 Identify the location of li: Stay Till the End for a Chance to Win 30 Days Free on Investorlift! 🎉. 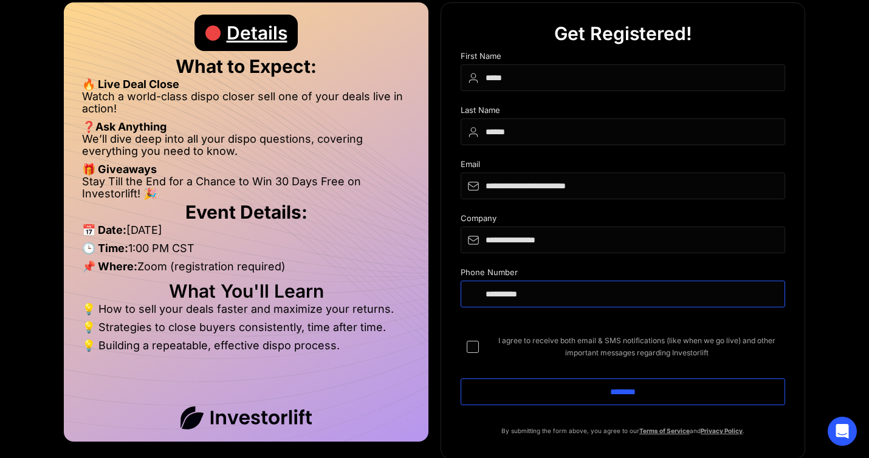
(246, 188).